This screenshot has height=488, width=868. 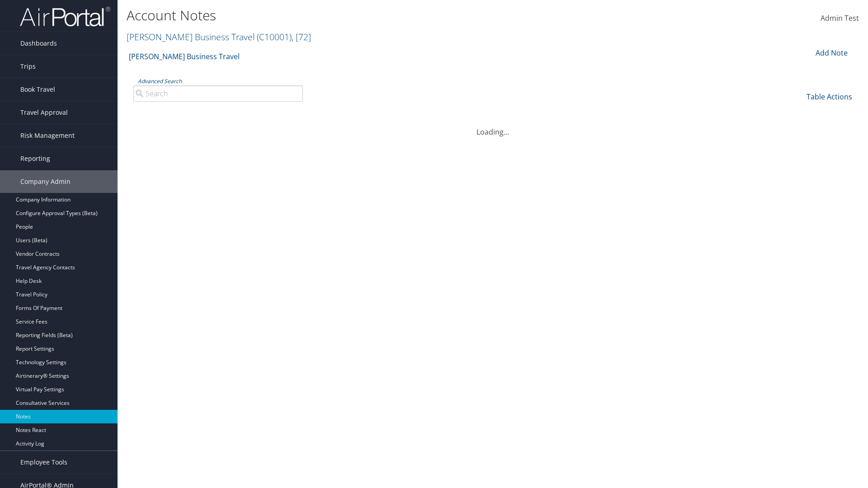 What do you see at coordinates (45, 181) in the screenshot?
I see `span: Company Admin` at bounding box center [45, 181].